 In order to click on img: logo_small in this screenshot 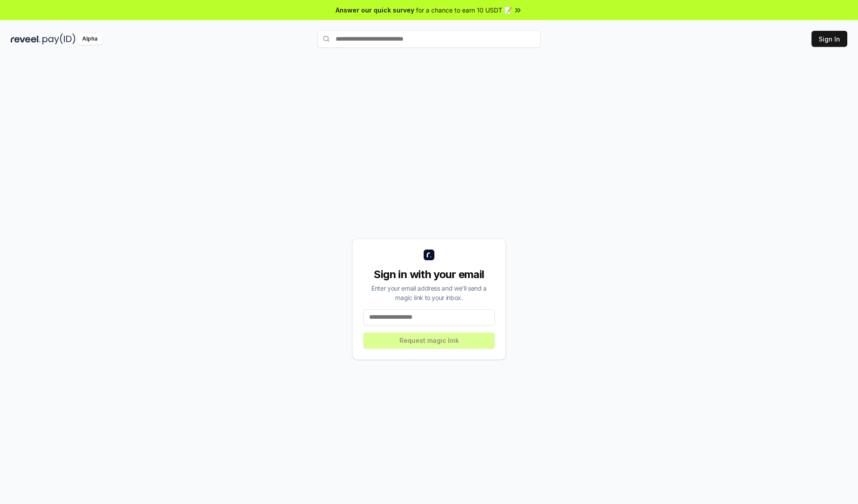, I will do `click(429, 255)`.